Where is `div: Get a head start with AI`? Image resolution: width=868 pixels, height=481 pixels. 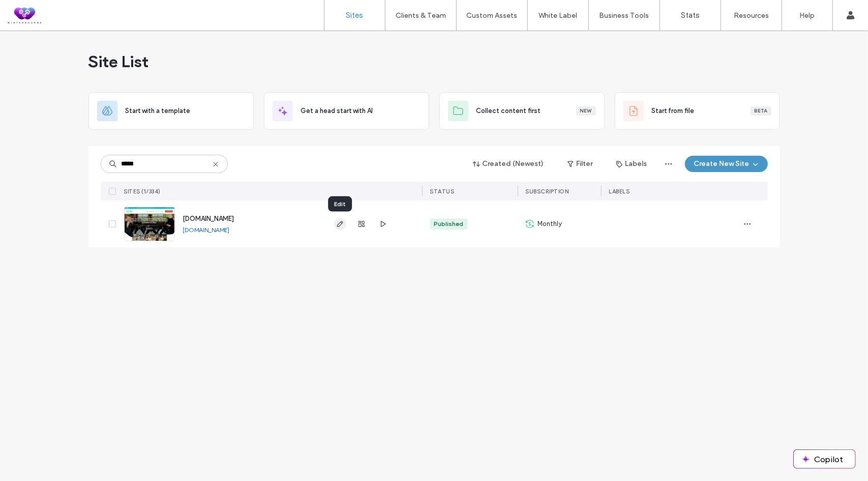 div: Get a head start with AI is located at coordinates (346, 111).